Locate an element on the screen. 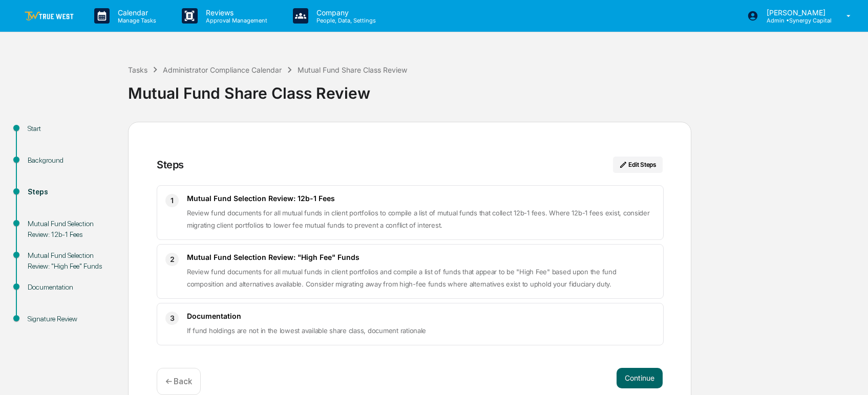 This screenshot has width=868, height=395. div: Administrator Compliance Calendar is located at coordinates (222, 70).